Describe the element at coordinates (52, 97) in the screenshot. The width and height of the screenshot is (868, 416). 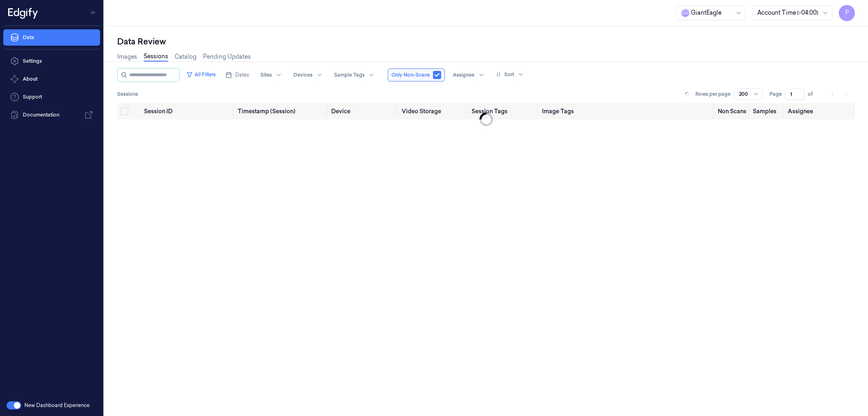
I see `a: Support` at that location.